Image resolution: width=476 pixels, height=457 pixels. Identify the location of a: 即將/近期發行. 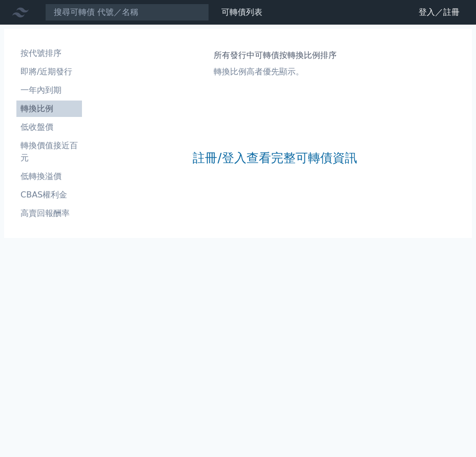
(49, 72).